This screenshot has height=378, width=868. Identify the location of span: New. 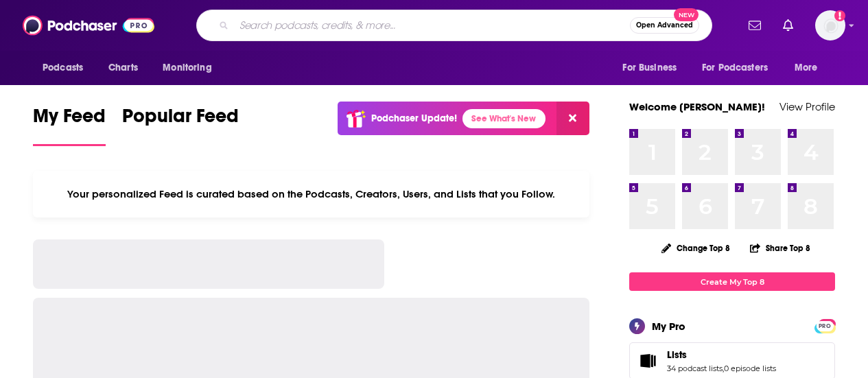
(686, 14).